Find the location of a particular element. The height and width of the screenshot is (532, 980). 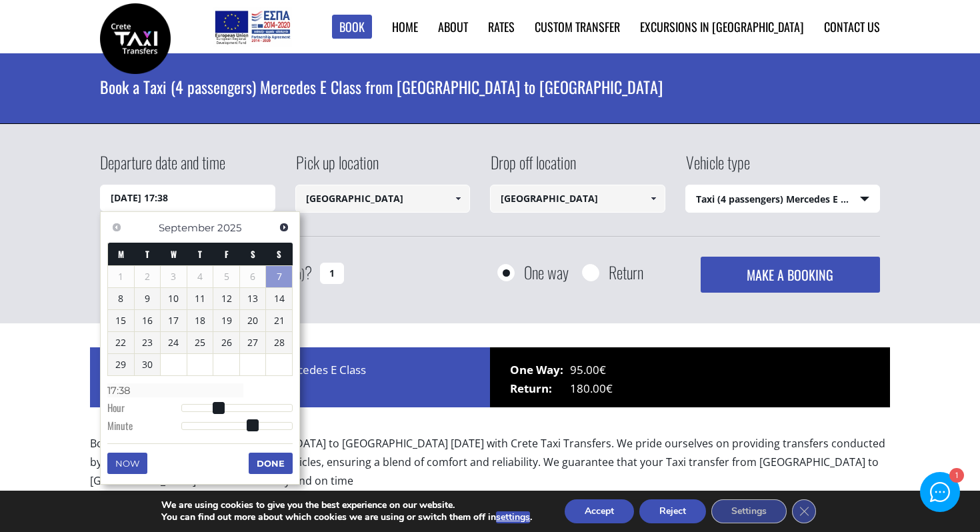

label: Drop off location is located at coordinates (533, 167).